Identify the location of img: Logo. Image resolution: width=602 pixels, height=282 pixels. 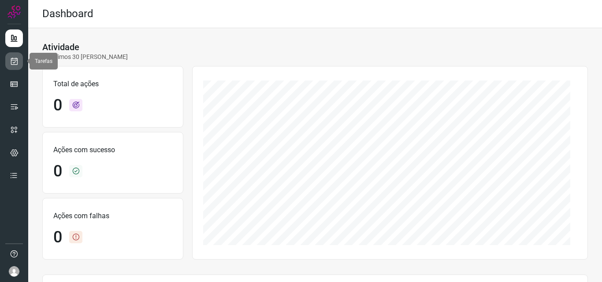
(14, 12).